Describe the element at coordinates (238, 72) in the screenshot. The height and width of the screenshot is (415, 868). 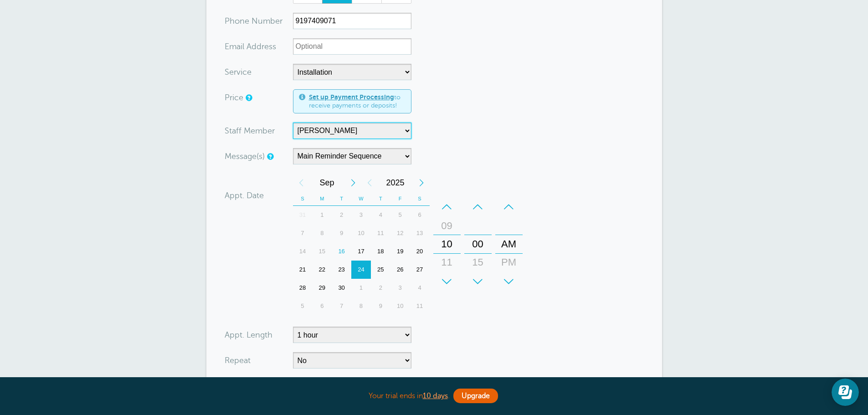
I see `label: Service` at that location.